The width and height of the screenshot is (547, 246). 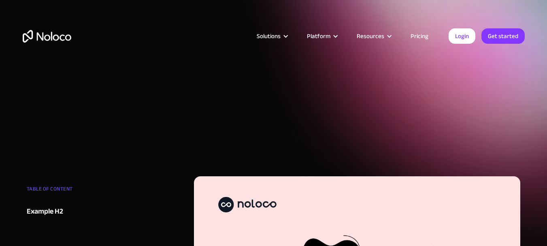 I want to click on div: TABLE OF CONTENT, so click(x=76, y=191).